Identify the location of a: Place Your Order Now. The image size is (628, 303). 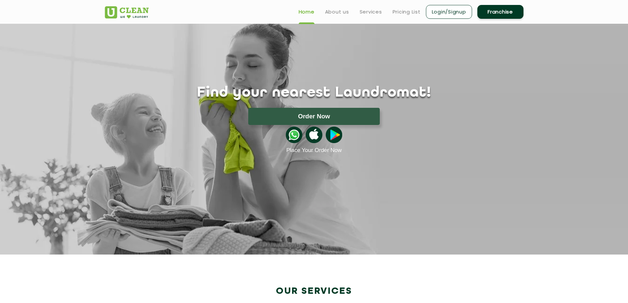
(314, 150).